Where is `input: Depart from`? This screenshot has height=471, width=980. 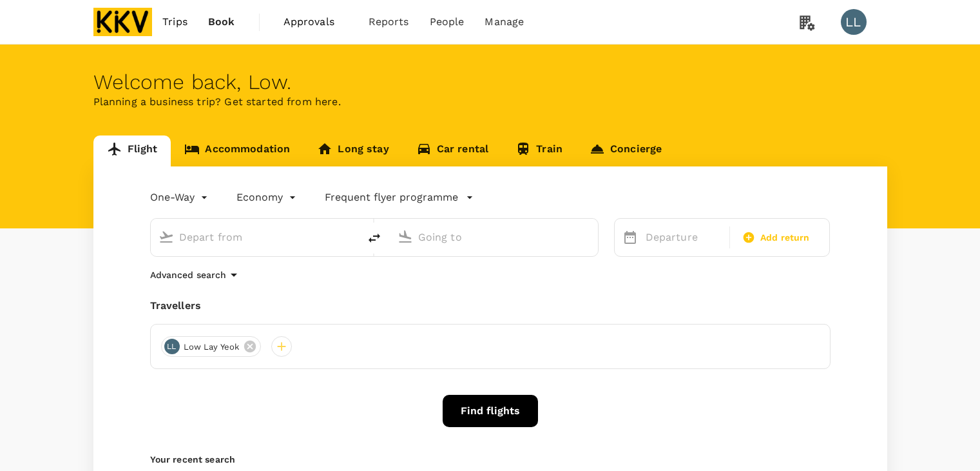 input: Depart from is located at coordinates (255, 237).